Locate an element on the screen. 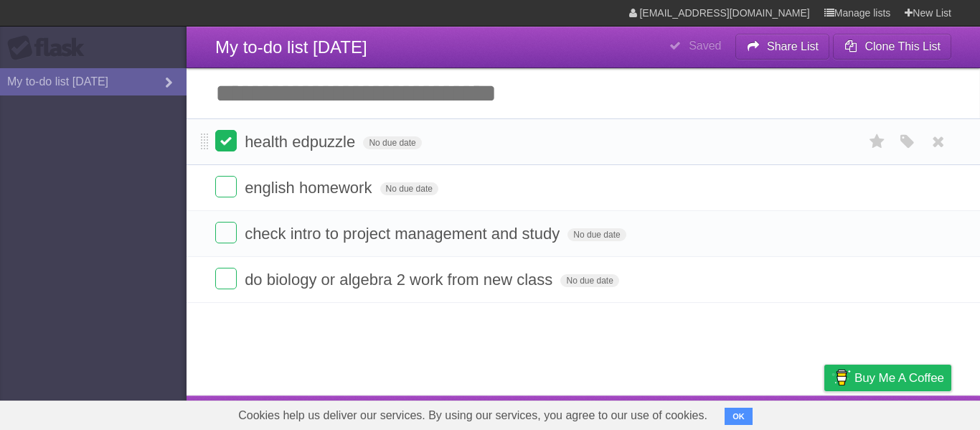  b: Clone This List is located at coordinates (902, 46).